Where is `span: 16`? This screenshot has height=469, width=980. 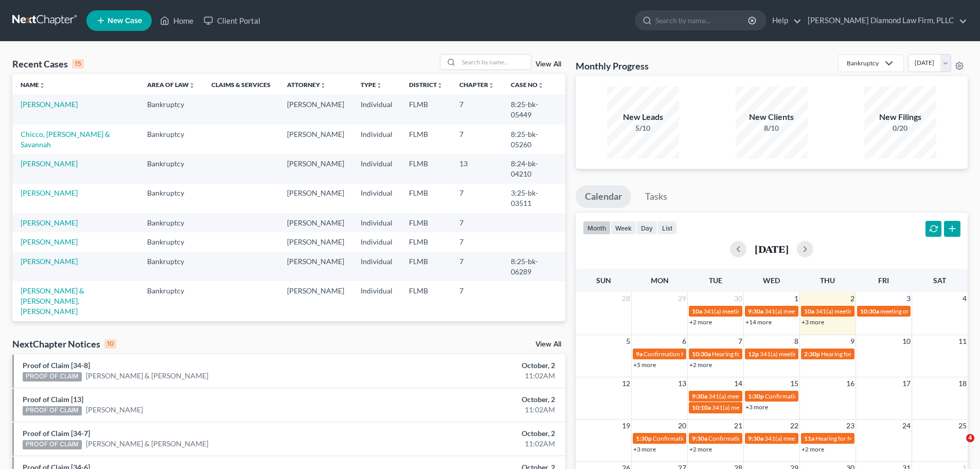
span: 16 is located at coordinates (850, 384).